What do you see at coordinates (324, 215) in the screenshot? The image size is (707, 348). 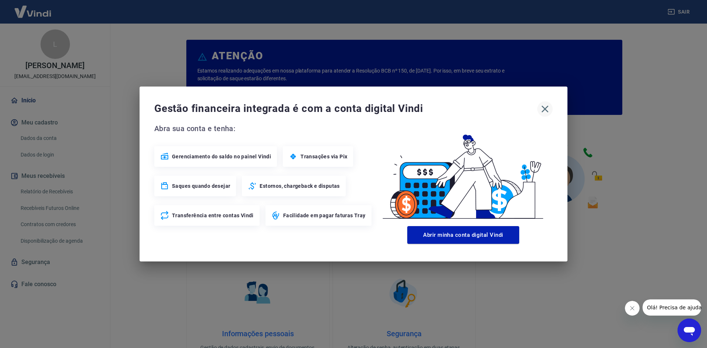 I see `span: Facilidade em pagar faturas Tray` at bounding box center [324, 215].